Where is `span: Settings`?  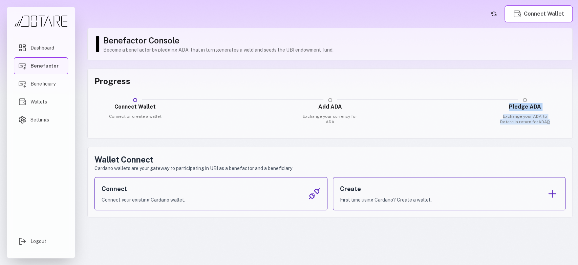 span: Settings is located at coordinates (40, 120).